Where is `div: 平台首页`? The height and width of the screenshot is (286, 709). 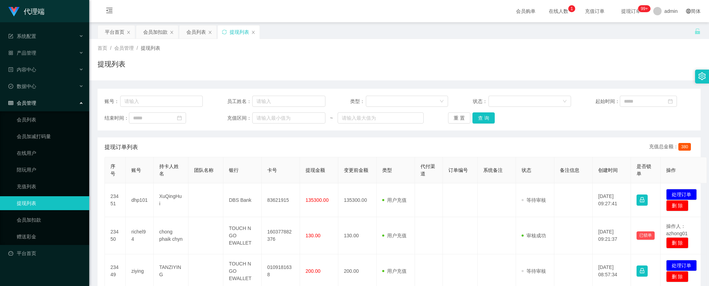 div: 平台首页 is located at coordinates (115, 32).